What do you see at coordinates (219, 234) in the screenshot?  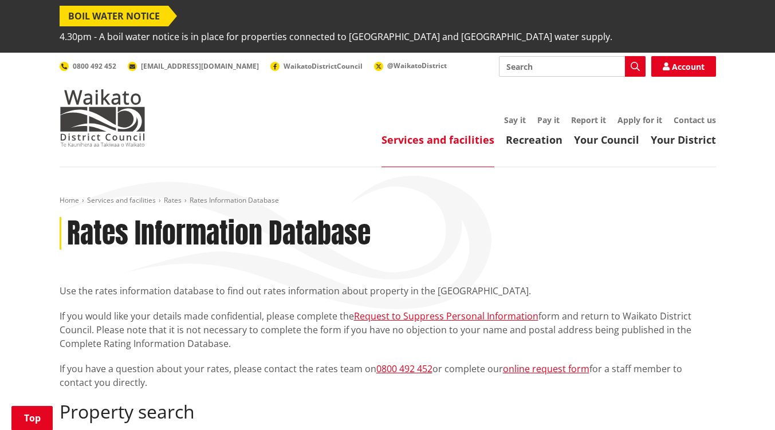 I see `h1: Rates Information Database` at bounding box center [219, 234].